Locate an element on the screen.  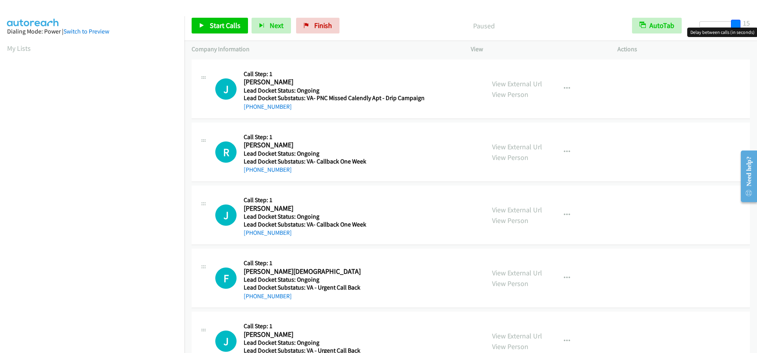
a: Start Calls is located at coordinates (220, 26).